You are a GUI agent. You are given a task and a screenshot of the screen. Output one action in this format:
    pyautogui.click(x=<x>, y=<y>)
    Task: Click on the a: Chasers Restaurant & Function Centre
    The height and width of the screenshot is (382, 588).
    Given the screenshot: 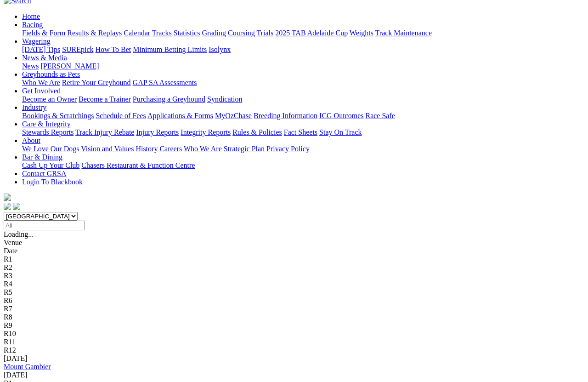 What is the action you would take?
    pyautogui.click(x=138, y=165)
    